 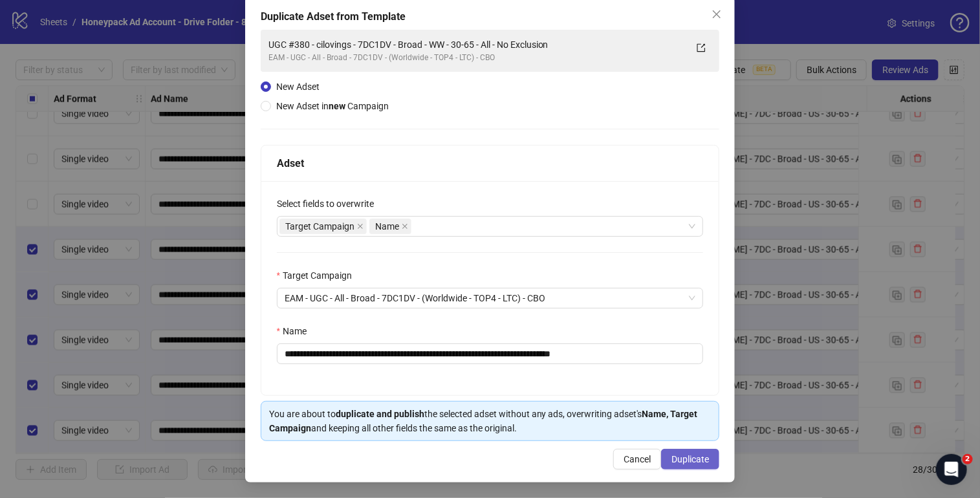 What do you see at coordinates (332, 106) in the screenshot?
I see `span: New Adset in Campaign` at bounding box center [332, 106].